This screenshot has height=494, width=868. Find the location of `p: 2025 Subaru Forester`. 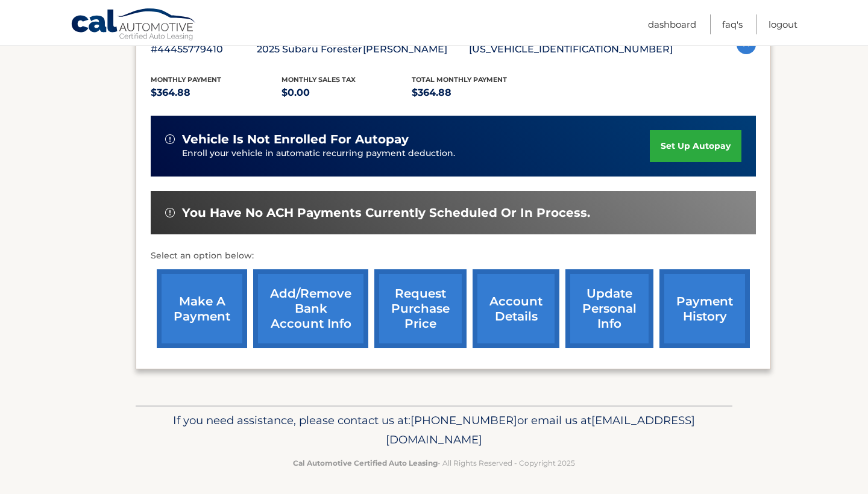

p: 2025 Subaru Forester is located at coordinates (310, 49).